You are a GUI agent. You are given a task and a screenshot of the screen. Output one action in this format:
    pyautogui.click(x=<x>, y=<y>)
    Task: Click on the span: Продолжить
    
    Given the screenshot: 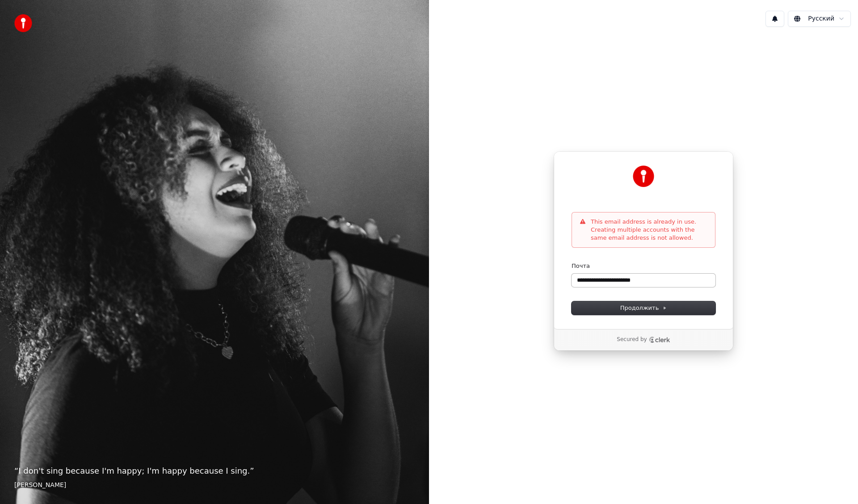 What is the action you would take?
    pyautogui.click(x=644, y=308)
    